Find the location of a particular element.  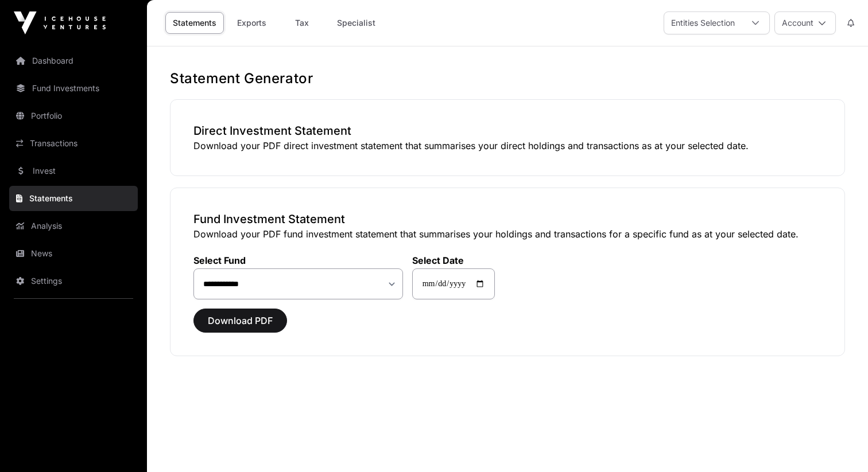

a: Portfolio is located at coordinates (73, 116).